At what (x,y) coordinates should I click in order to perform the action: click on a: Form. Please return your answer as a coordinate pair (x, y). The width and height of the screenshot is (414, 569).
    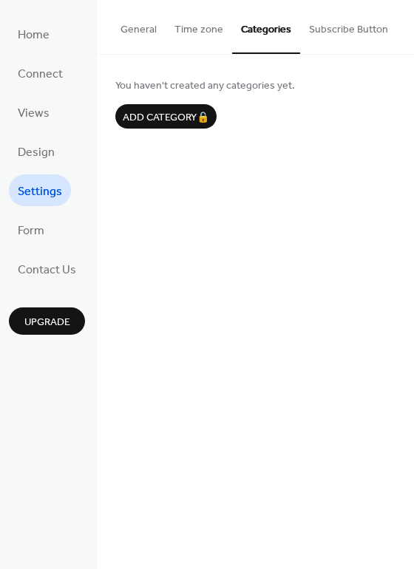
    Looking at the image, I should click on (31, 229).